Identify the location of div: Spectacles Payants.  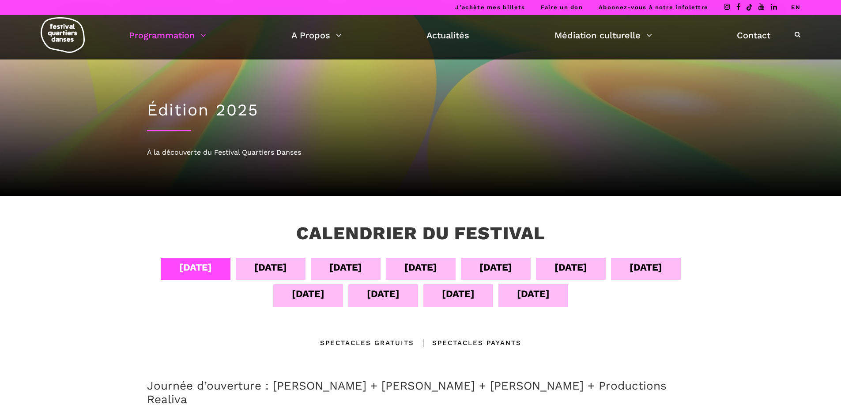
(467, 343).